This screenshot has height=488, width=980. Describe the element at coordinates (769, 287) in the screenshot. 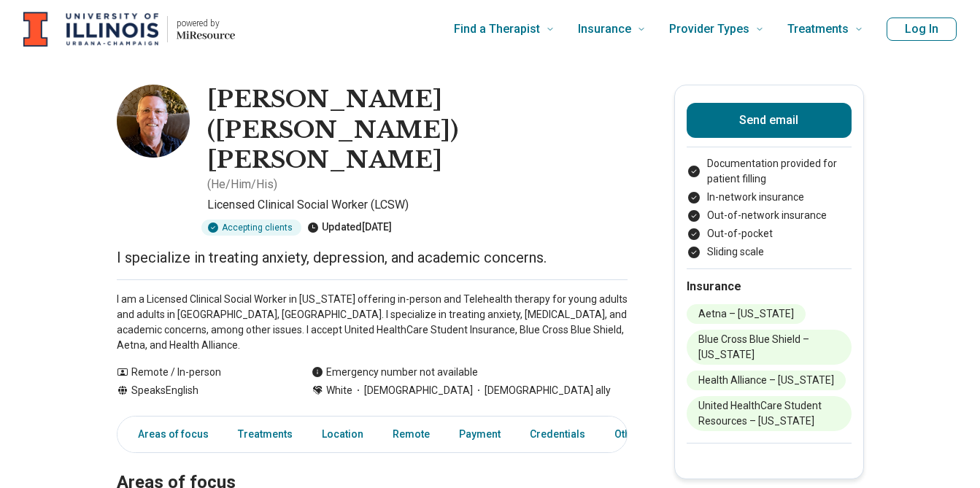

I see `h2: Insurance` at that location.